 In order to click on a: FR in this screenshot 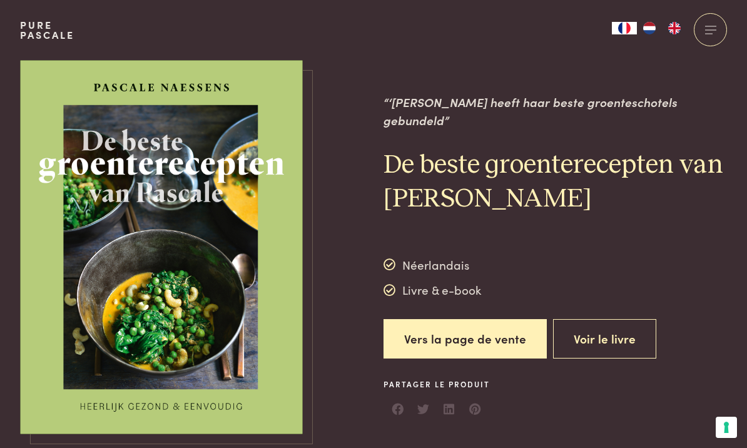, I will do `click(624, 28)`.